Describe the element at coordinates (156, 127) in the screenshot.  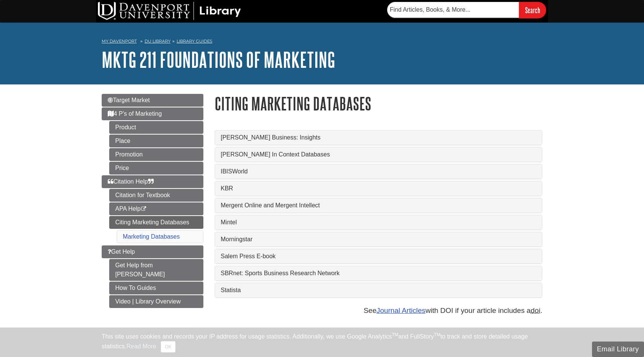
I see `a: Product` at that location.